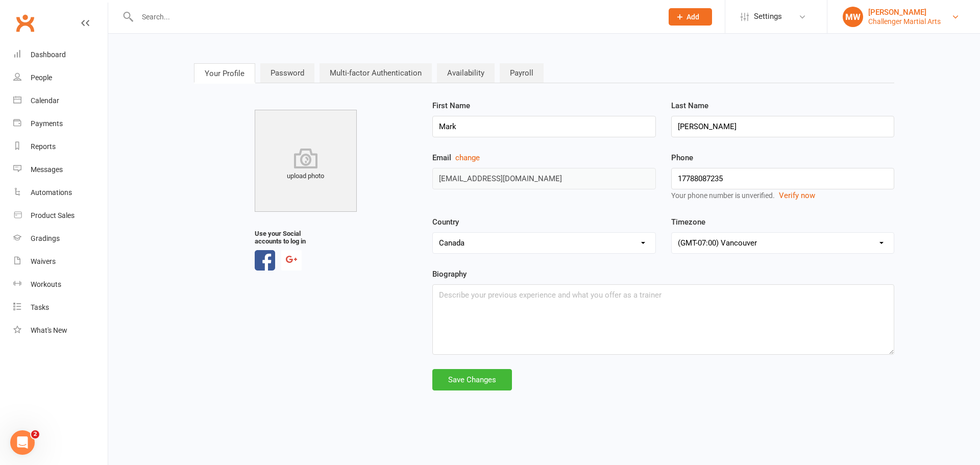 The height and width of the screenshot is (465, 980). What do you see at coordinates (451, 106) in the screenshot?
I see `label: First Name` at bounding box center [451, 106].